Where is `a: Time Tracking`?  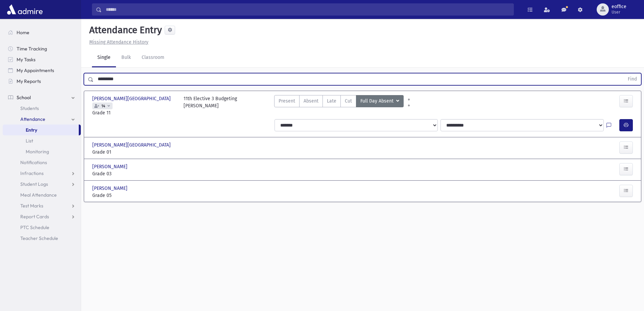
a: Time Tracking is located at coordinates (41, 49).